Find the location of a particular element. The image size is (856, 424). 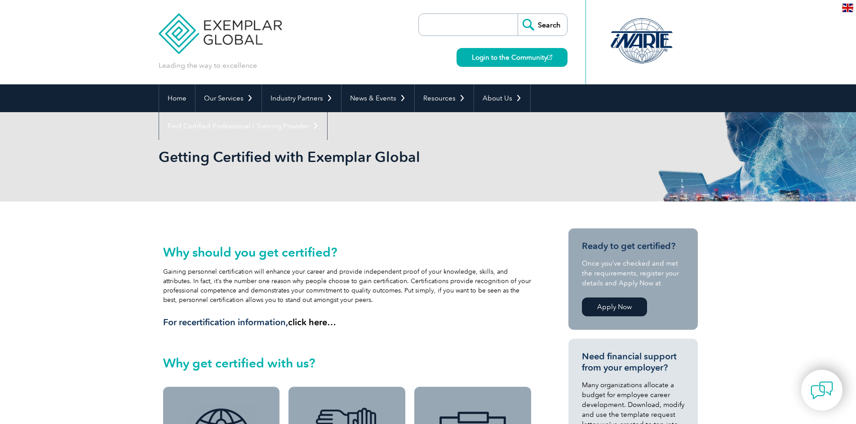

a: Resources is located at coordinates (444, 98).